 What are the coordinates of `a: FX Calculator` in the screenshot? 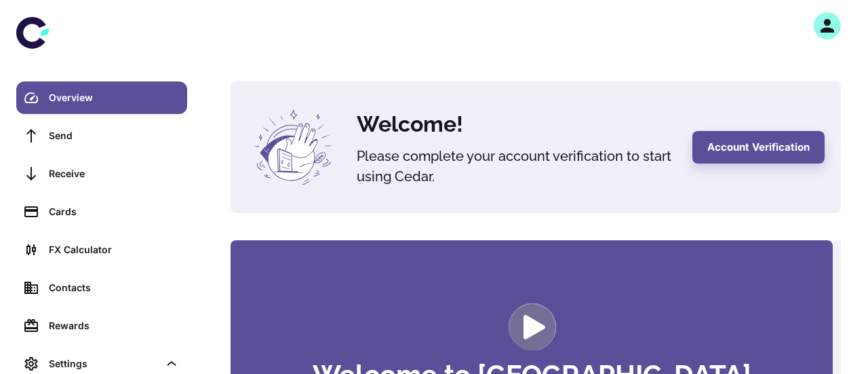 It's located at (102, 250).